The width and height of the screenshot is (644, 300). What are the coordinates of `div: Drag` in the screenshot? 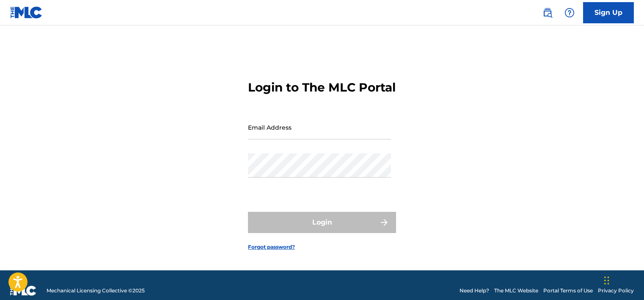 It's located at (607, 280).